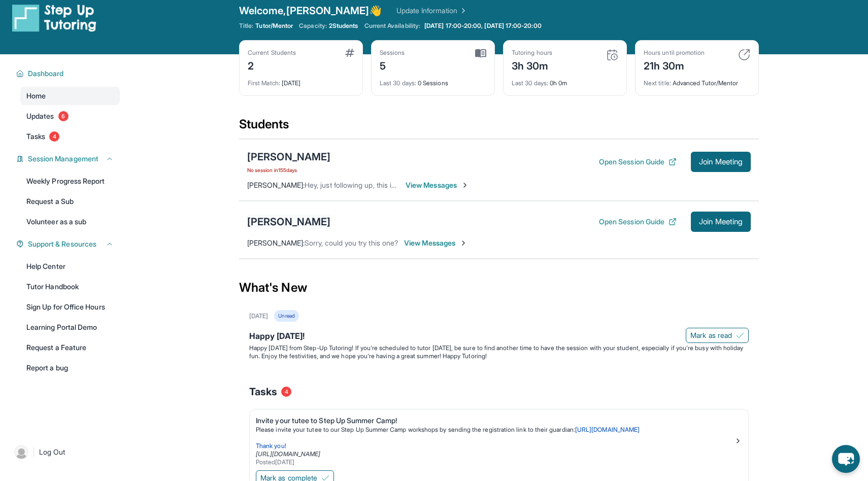  Describe the element at coordinates (657, 82) in the screenshot. I see `span: Next title :` at that location.